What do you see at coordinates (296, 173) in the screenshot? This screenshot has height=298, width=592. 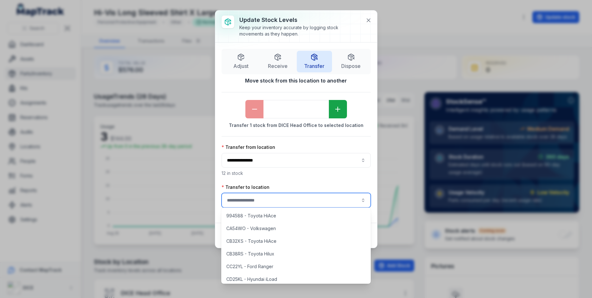 I see `p: 12 in stock` at bounding box center [296, 173].